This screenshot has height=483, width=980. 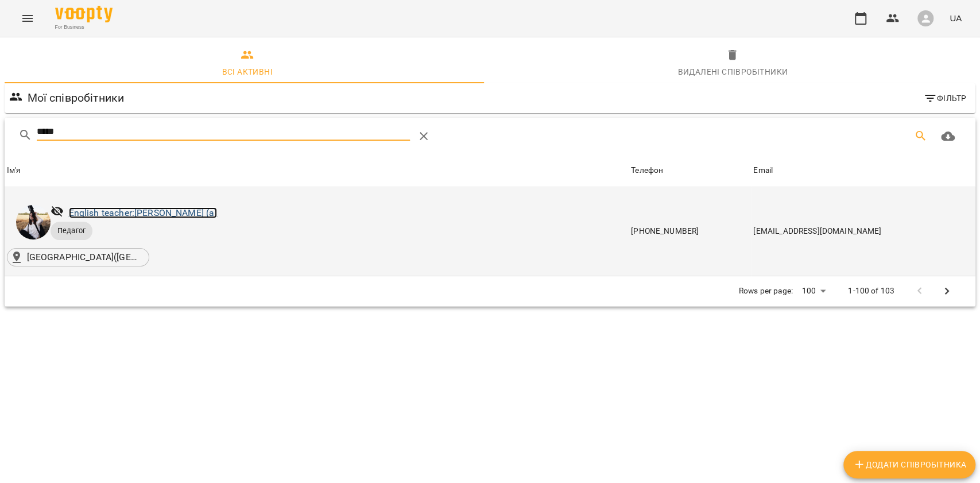 I want to click on span: Педагог, so click(x=71, y=231).